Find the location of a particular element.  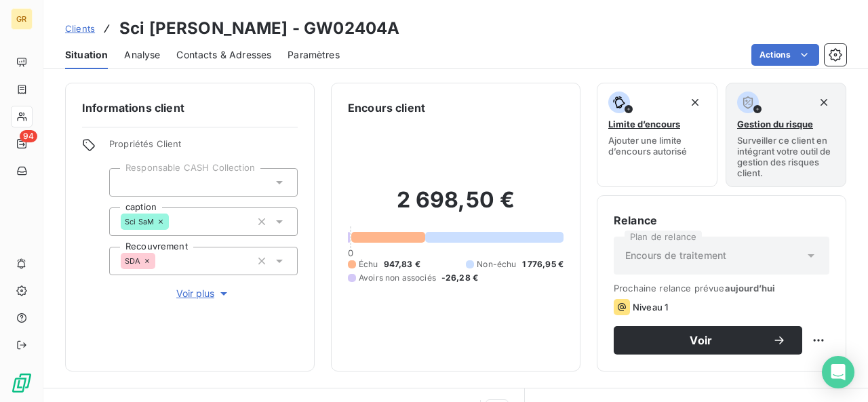

span: Voir is located at coordinates (701, 340).